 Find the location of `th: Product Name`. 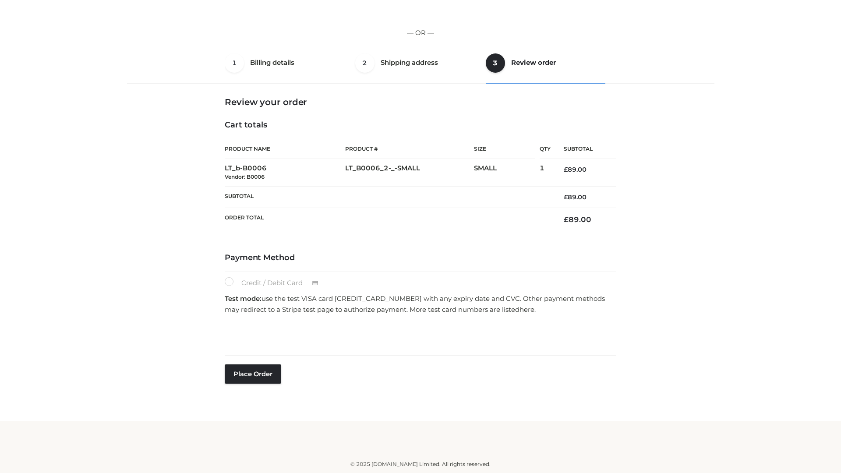

th: Product Name is located at coordinates (285, 149).